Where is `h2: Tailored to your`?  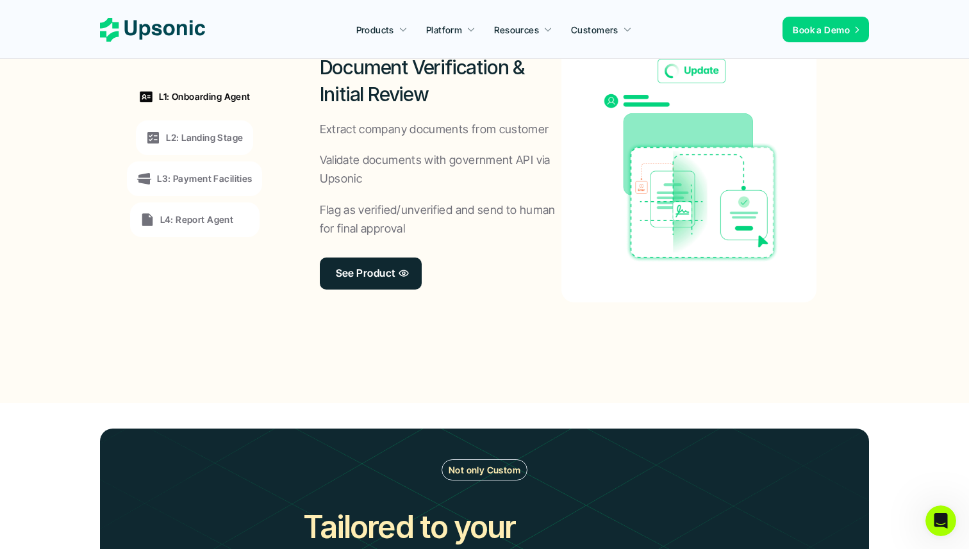 h2: Tailored to your is located at coordinates (409, 527).